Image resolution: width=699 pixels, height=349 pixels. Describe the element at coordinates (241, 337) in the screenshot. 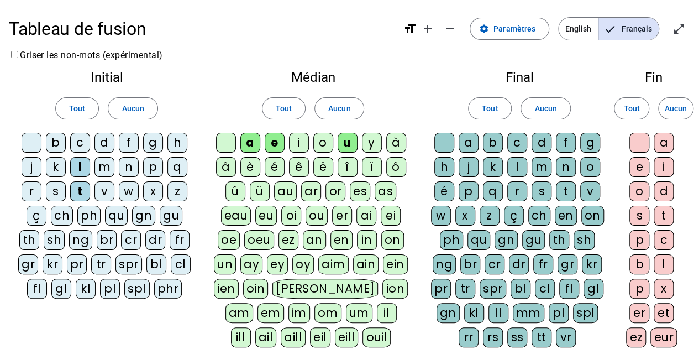

I see `div: ill` at that location.